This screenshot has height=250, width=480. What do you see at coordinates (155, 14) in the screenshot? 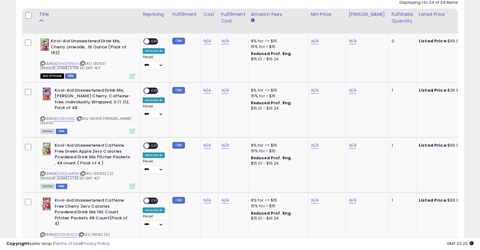
I see `div: Repricing` at bounding box center [155, 14].